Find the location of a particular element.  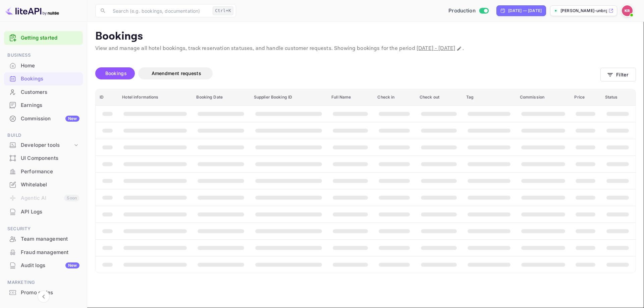

div: Commission is located at coordinates (50, 119).